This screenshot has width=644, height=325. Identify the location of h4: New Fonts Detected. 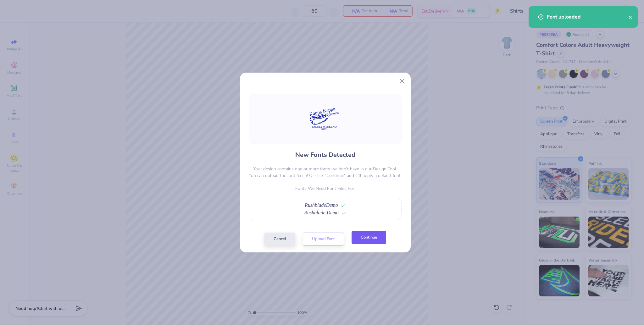
(325, 155).